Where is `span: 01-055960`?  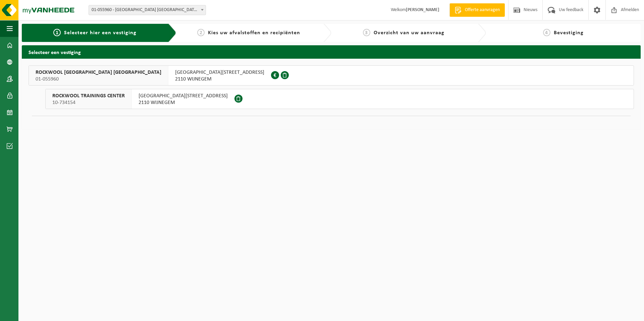
span: 01-055960 is located at coordinates (98, 79).